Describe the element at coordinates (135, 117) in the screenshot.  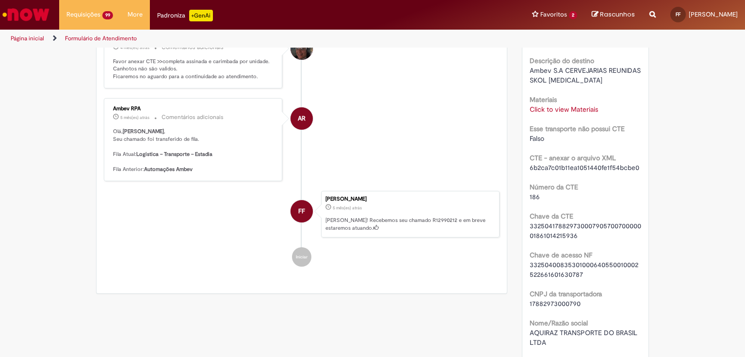
I see `time: 30/04/2025 19:04:29` at that location.